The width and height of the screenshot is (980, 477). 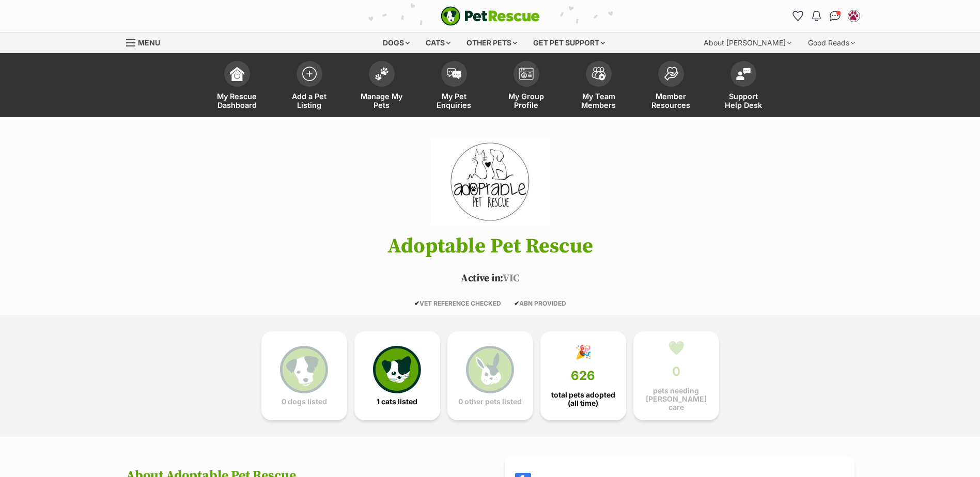 What do you see at coordinates (304, 401) in the screenshot?
I see `span: 0 dogs listed` at bounding box center [304, 401].